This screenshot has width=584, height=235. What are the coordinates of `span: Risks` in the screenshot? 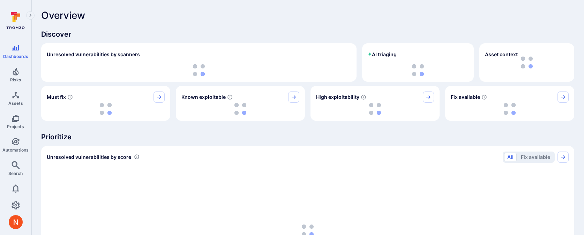 It's located at (16, 80).